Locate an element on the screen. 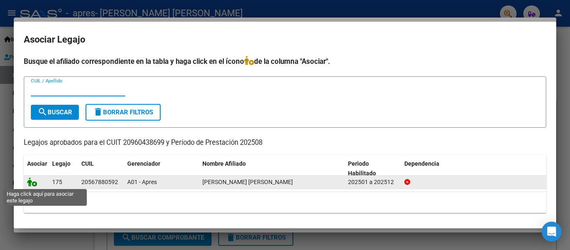 This screenshot has height=250, width=570. span: 175 is located at coordinates (57, 182).